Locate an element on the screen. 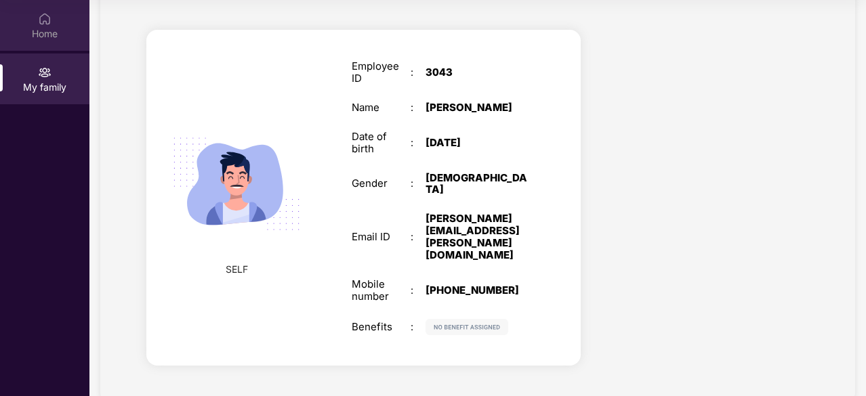  span: SELF is located at coordinates (236, 270).